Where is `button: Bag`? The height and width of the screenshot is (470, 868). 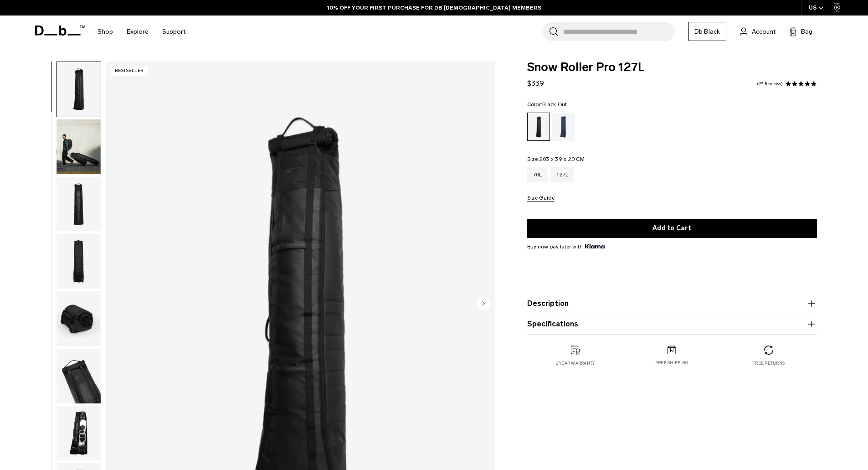
button: Bag is located at coordinates (801, 31).